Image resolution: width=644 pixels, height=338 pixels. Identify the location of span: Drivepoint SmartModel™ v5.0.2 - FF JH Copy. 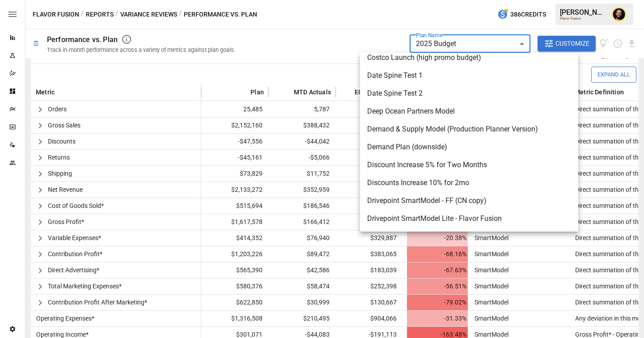
(469, 237).